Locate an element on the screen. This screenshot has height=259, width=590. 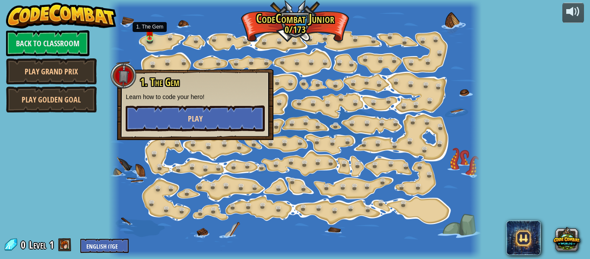
a: Play Grand Prix is located at coordinates (51, 71).